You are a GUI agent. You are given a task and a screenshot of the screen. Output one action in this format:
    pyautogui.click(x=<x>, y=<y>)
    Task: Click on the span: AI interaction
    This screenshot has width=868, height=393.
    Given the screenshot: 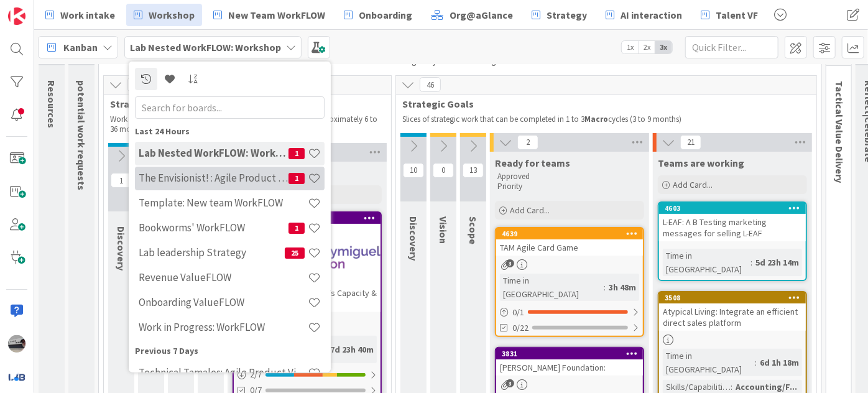 What is the action you would take?
    pyautogui.click(x=651, y=15)
    